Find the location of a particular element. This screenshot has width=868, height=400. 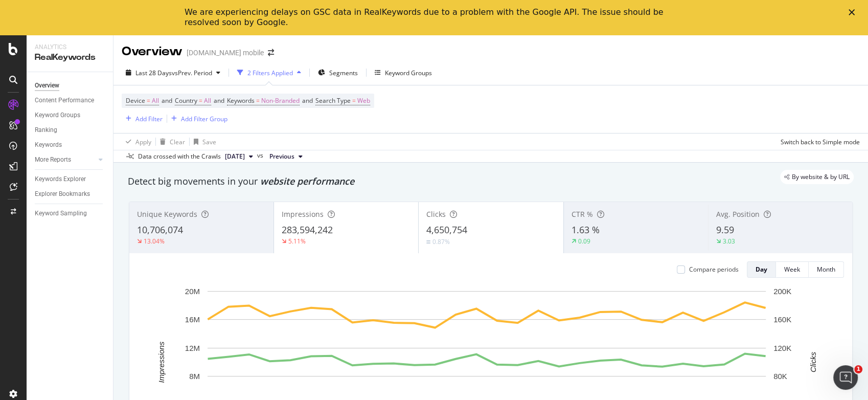

span: 1.63 % is located at coordinates (585, 230).